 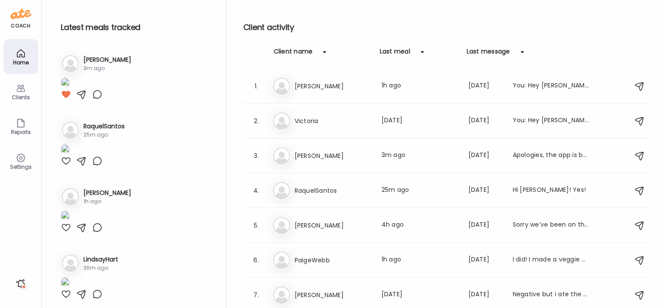 I want to click on div: Last message, so click(x=488, y=54).